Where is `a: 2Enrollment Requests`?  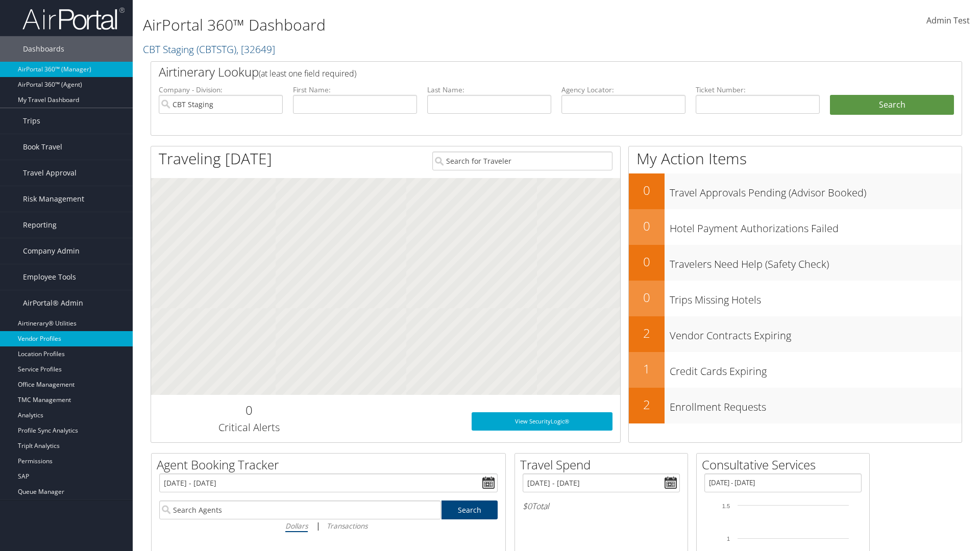
a: 2Enrollment Requests is located at coordinates (795, 406).